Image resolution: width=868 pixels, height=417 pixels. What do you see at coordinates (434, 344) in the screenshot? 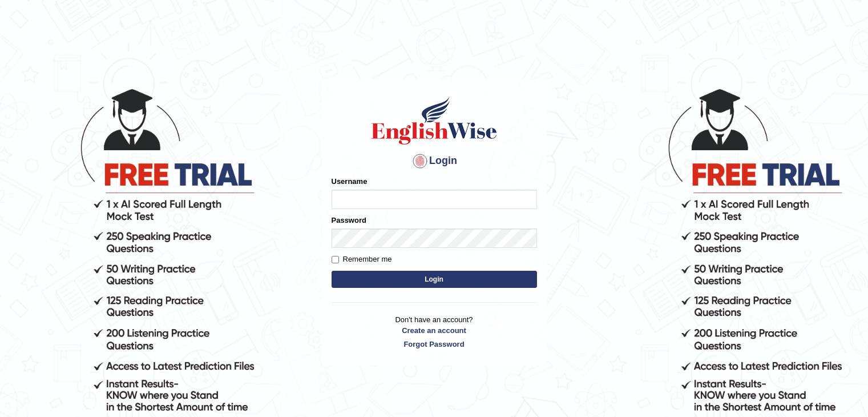
I see `a: Forgot Password` at bounding box center [434, 344].